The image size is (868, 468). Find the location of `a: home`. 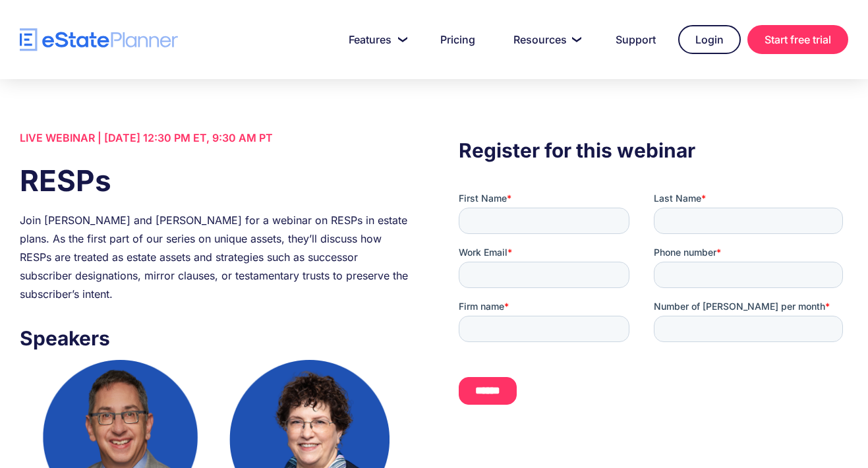

a: home is located at coordinates (99, 40).